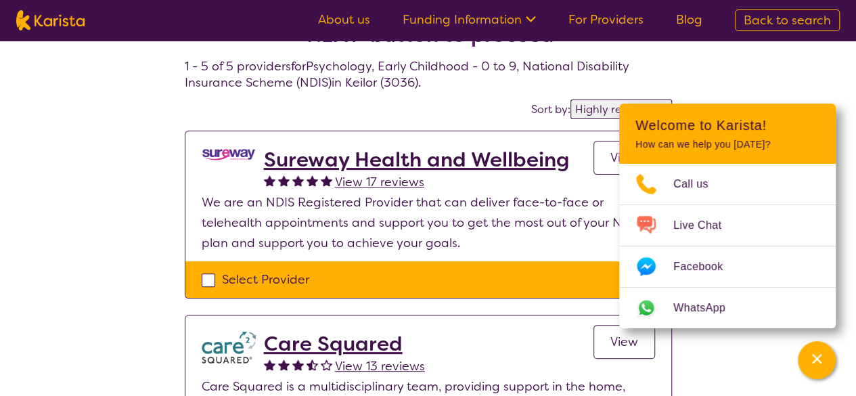  I want to click on span: Live Chat, so click(705, 225).